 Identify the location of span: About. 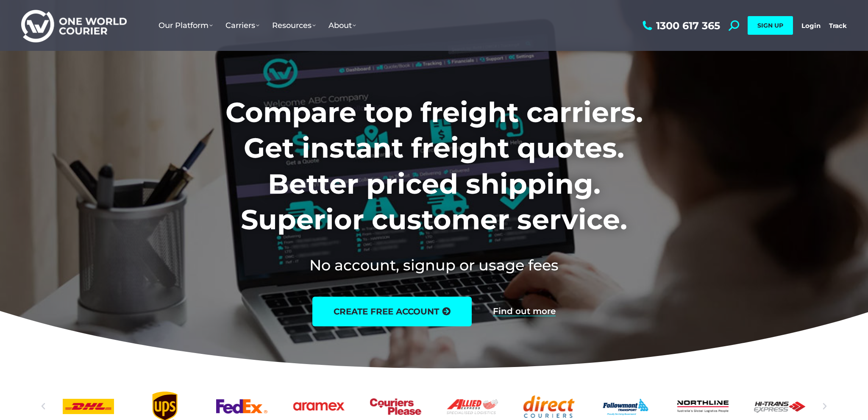
(342, 26).